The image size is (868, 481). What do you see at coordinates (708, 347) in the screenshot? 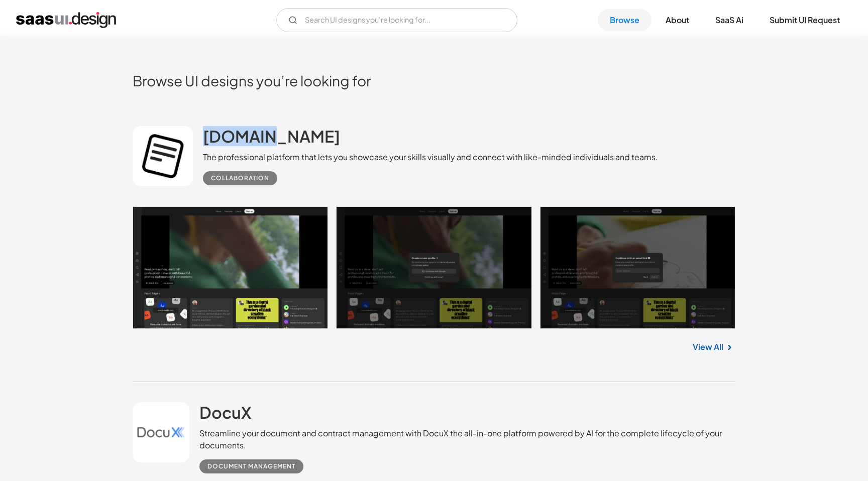
I see `a: View All` at bounding box center [708, 347].